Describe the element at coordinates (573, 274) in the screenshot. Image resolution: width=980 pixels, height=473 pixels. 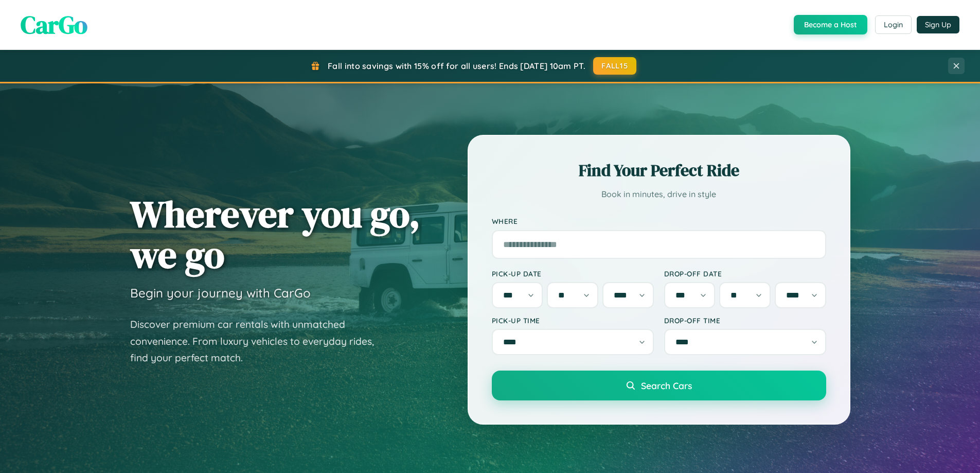
I see `label: Pick-up Date` at that location.